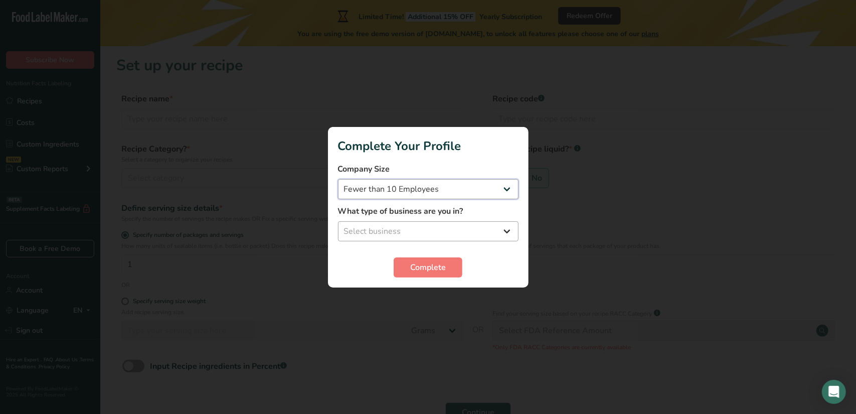  I want to click on div: Open Intercom Messenger, so click(834, 392).